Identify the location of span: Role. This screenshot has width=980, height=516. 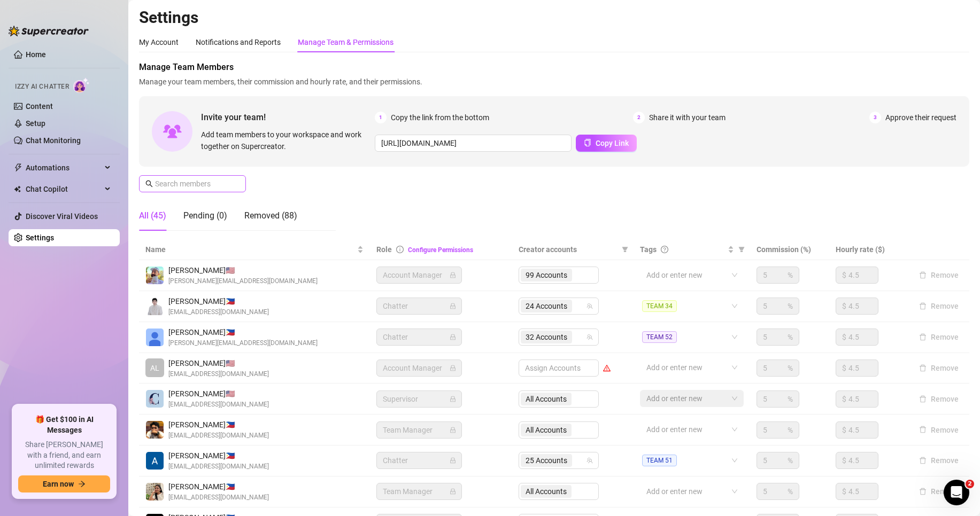
(384, 249).